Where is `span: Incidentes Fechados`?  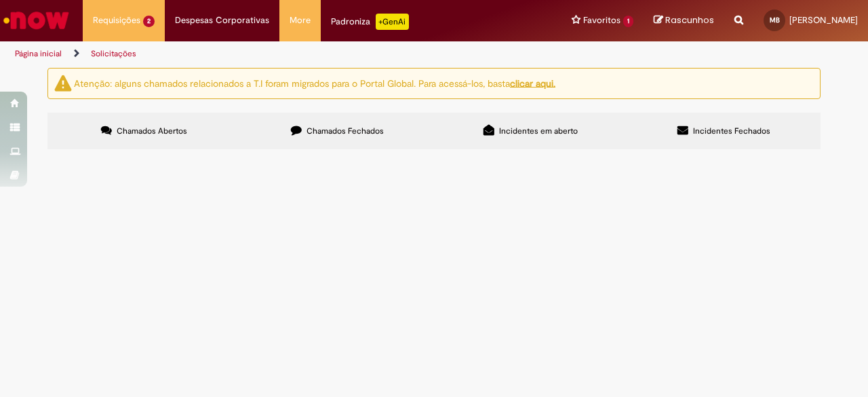 span: Incidentes Fechados is located at coordinates (732, 131).